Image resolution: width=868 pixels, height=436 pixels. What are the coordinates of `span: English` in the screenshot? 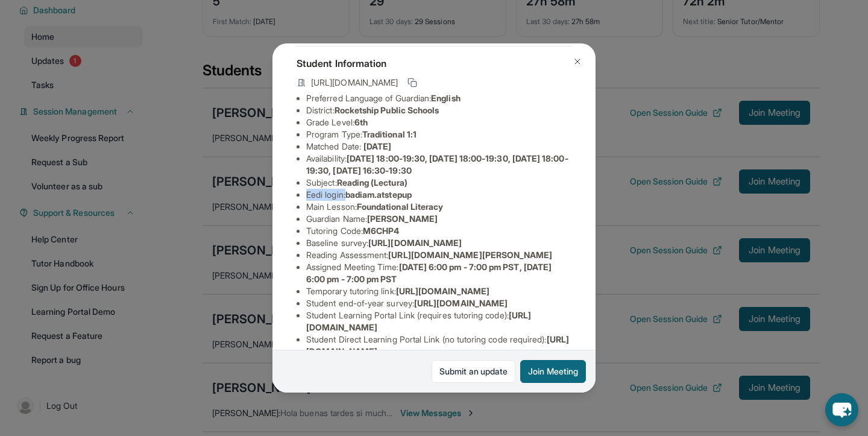 It's located at (445, 98).